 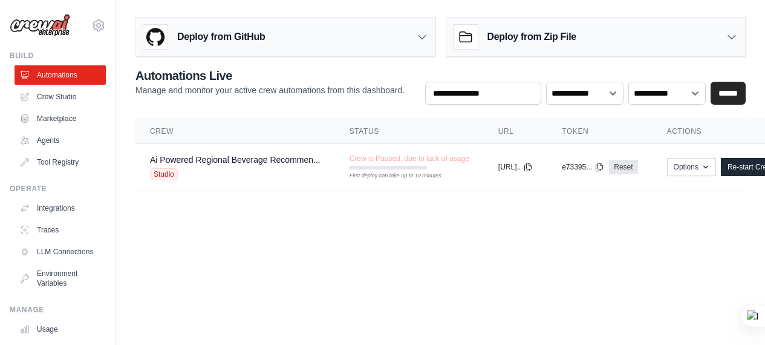 I want to click on img: Logo, so click(x=40, y=25).